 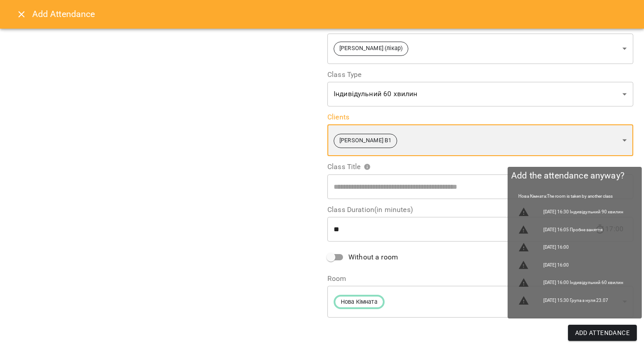 What do you see at coordinates (367, 167) in the screenshot?
I see `svg: Please specify class title or select clients` at bounding box center [367, 167].